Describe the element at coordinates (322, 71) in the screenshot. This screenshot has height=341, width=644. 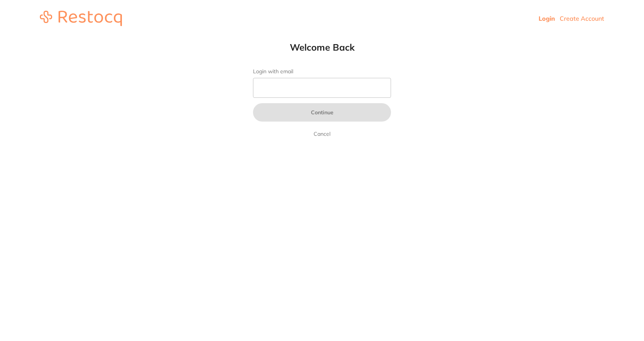
I see `label: Login with email` at that location.